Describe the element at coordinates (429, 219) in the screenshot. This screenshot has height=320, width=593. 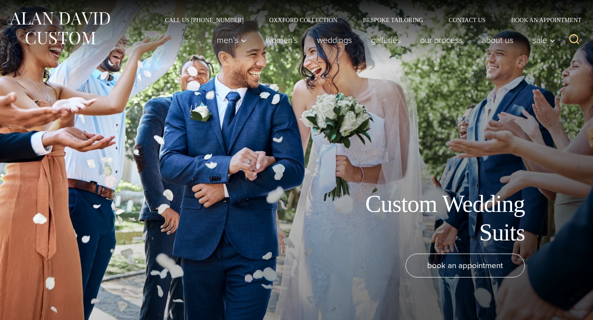
I see `h1: Custom Wedding Suits` at that location.